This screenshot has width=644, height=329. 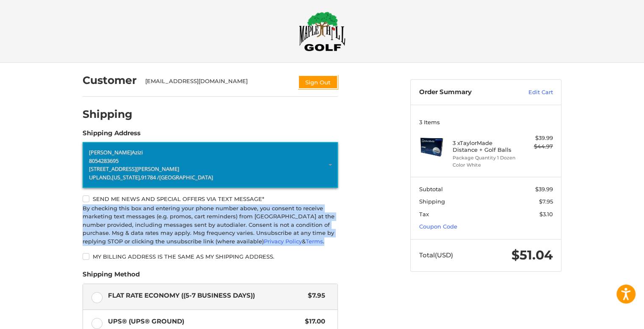 I want to click on span: 8054283695, so click(x=104, y=160).